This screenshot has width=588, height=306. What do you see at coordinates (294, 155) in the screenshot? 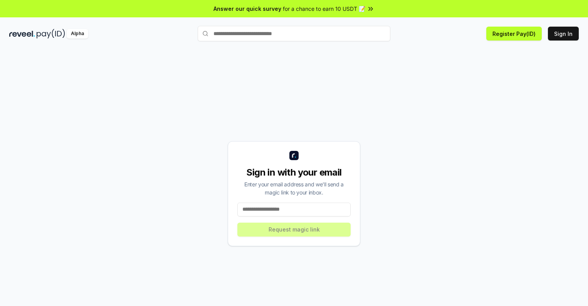
I see `img: logo_small` at bounding box center [294, 155].